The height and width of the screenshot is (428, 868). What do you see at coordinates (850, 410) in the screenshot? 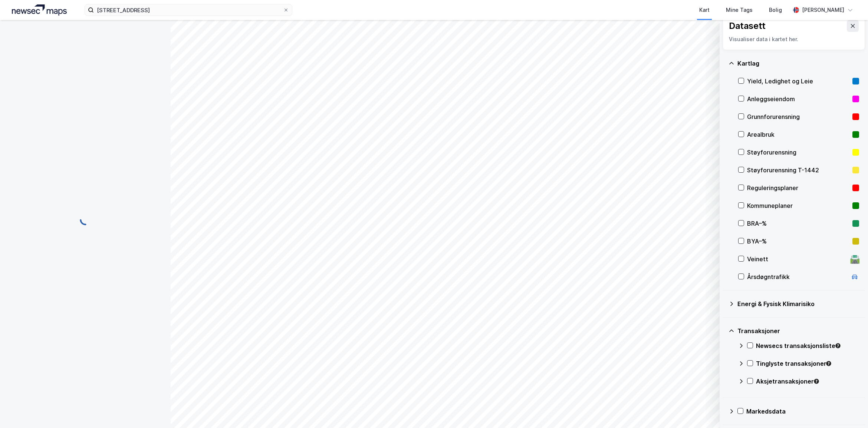
I see `div: Kontrollprogram for chat` at bounding box center [850, 410].